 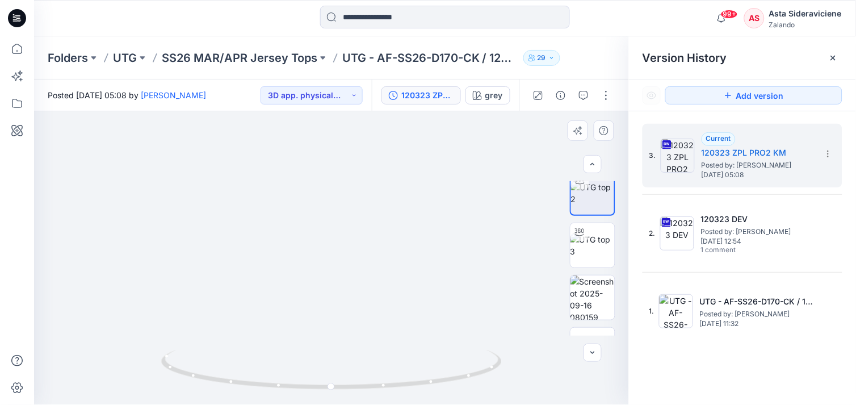 What do you see at coordinates (653, 156) in the screenshot?
I see `span: 3.` at bounding box center [653, 156].